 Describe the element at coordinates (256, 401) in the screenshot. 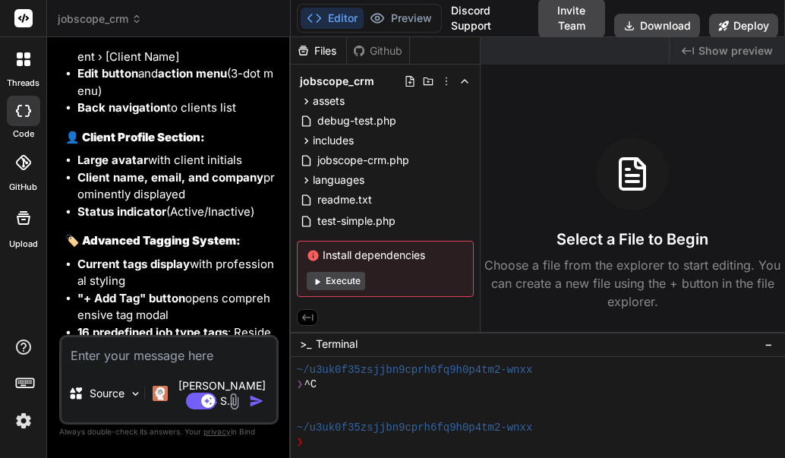

I see `img: icon` at that location.